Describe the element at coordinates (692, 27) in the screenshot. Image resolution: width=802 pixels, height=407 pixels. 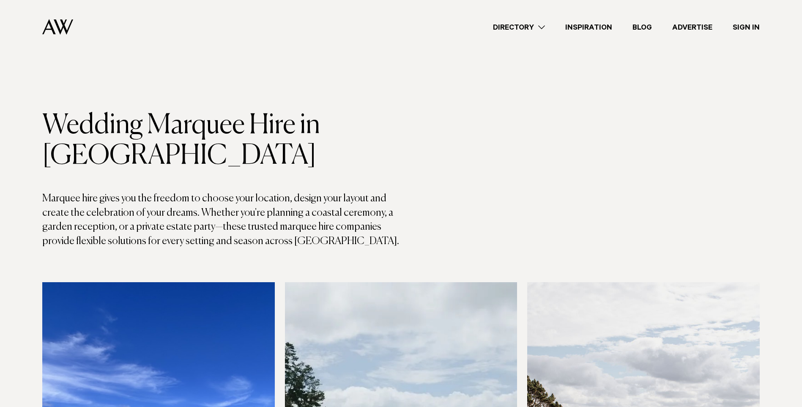
I see `a: Advertise` at that location.